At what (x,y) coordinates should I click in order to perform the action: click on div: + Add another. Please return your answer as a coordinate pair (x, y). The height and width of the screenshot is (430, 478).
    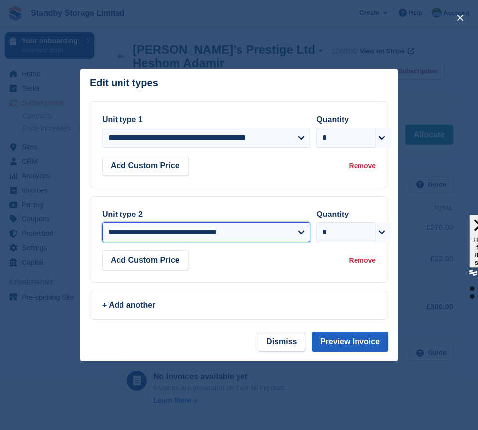
    Looking at the image, I should click on (239, 305).